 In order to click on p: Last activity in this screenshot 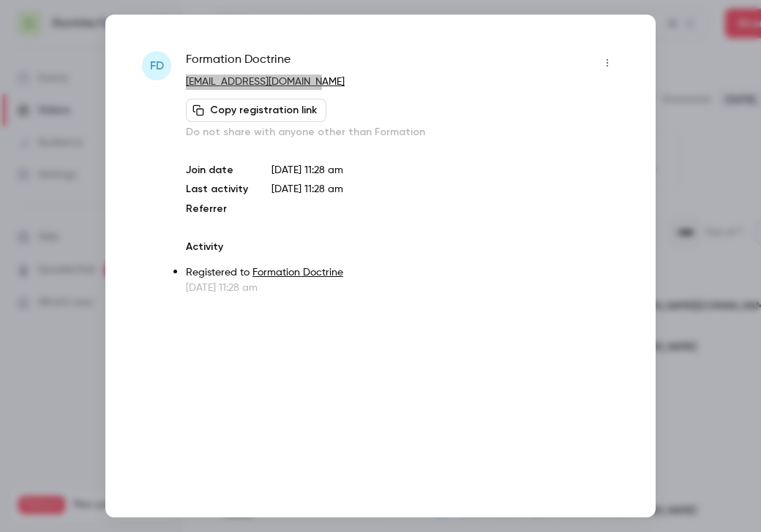, I will do `click(217, 190)`.